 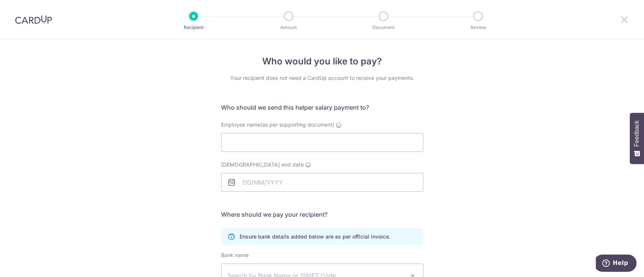 What do you see at coordinates (478, 28) in the screenshot?
I see `p: Review` at bounding box center [478, 28].